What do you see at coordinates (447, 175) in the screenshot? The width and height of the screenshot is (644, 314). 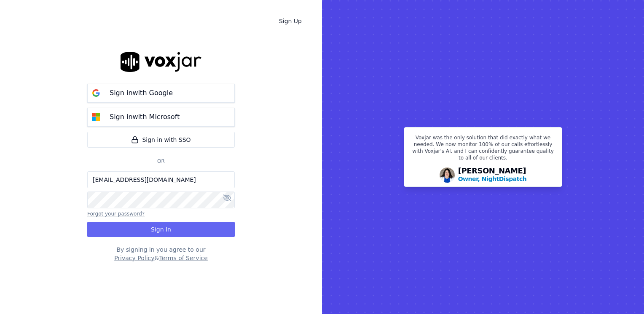 I see `img: Avatar` at bounding box center [447, 175].